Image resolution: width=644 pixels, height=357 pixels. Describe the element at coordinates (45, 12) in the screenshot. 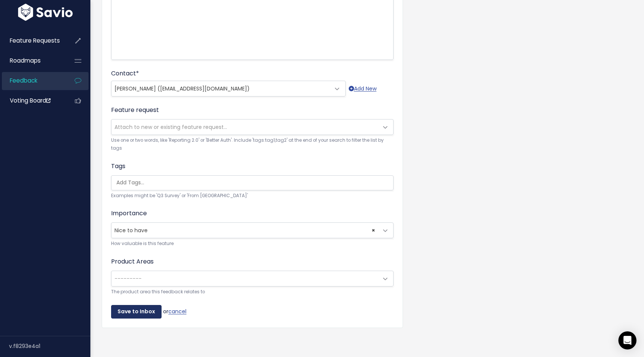

I see `img: logo-white.9d6f32f41409.svg` at that location.